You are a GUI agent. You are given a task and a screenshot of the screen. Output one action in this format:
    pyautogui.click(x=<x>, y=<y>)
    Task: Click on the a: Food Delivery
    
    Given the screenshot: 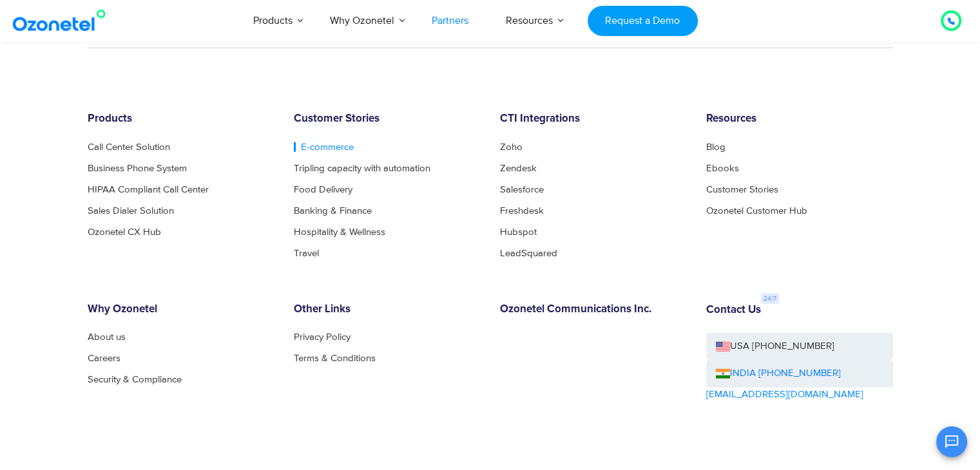 What is the action you would take?
    pyautogui.click(x=323, y=189)
    